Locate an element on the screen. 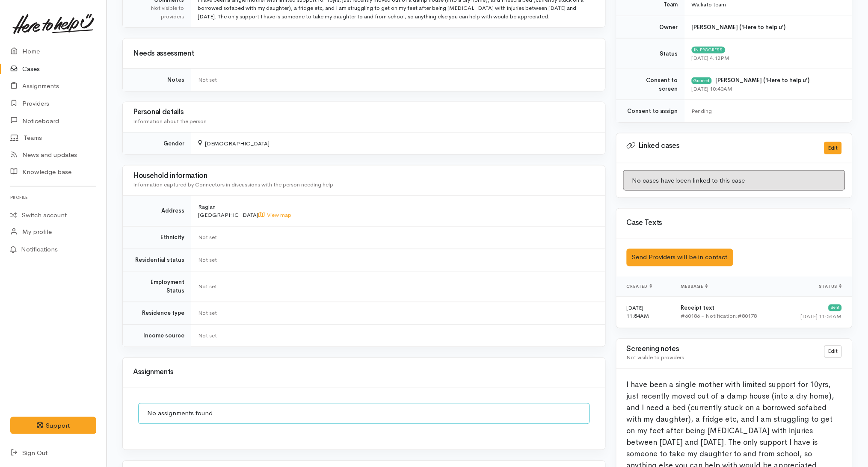 The image size is (868, 467). div: No cases have been linked to this case is located at coordinates (734, 180).